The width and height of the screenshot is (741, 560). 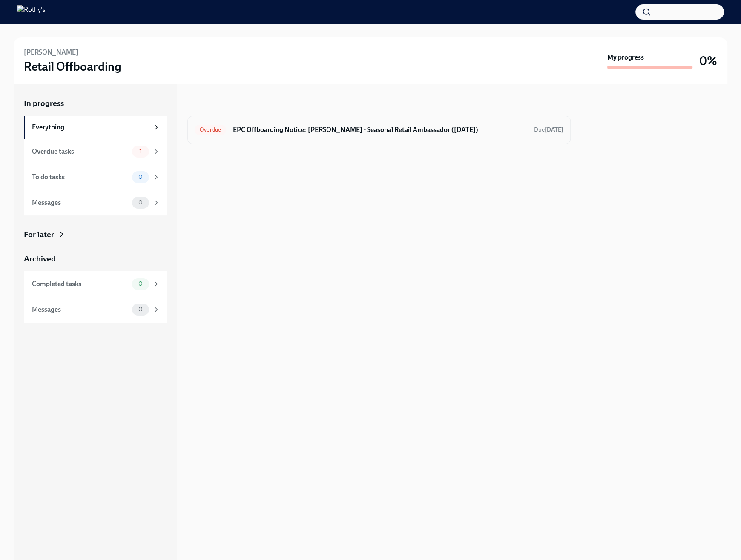 What do you see at coordinates (141, 151) in the screenshot?
I see `span: 1` at bounding box center [141, 151].